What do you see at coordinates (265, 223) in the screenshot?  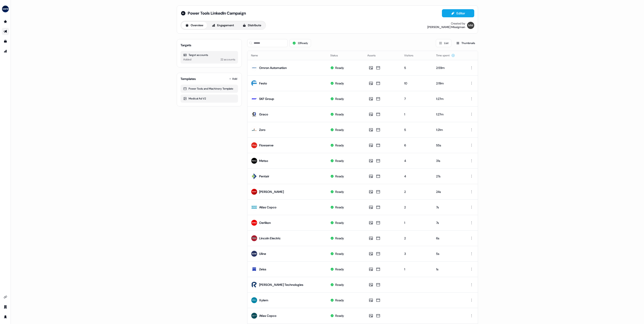 I see `div: Oerlikon` at bounding box center [265, 223].